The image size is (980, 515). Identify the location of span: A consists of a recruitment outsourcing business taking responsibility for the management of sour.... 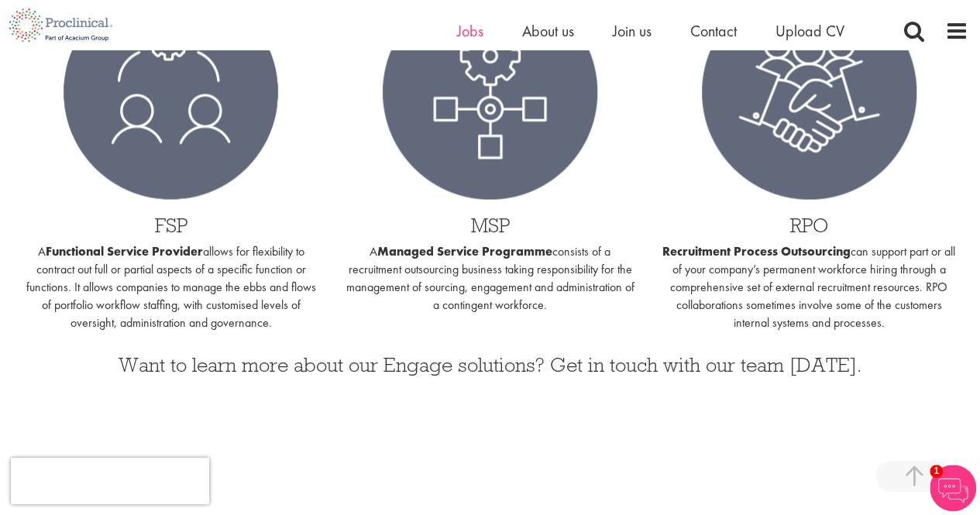
(490, 278).